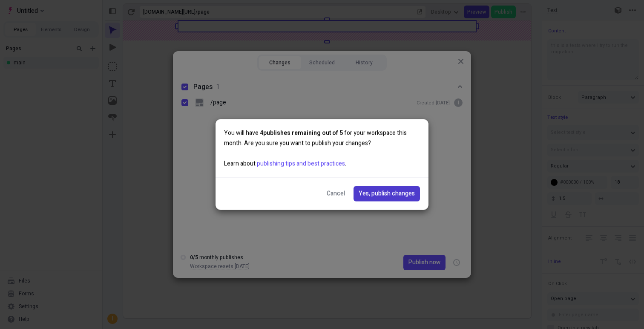 The width and height of the screenshot is (644, 329). What do you see at coordinates (315, 148) in the screenshot?
I see `span: You will have for your workspace this month. Are you sure you want to publish your changes? Learn...` at bounding box center [315, 148].